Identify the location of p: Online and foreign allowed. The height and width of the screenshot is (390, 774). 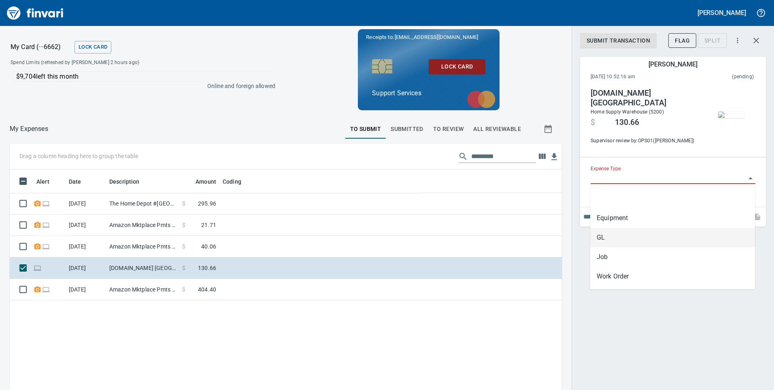
(140, 86).